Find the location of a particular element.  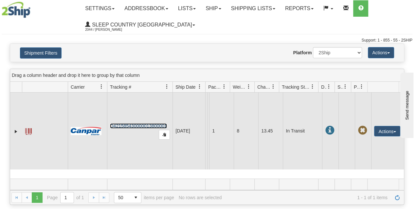

a: Tracking # filter column settings is located at coordinates (167, 87).